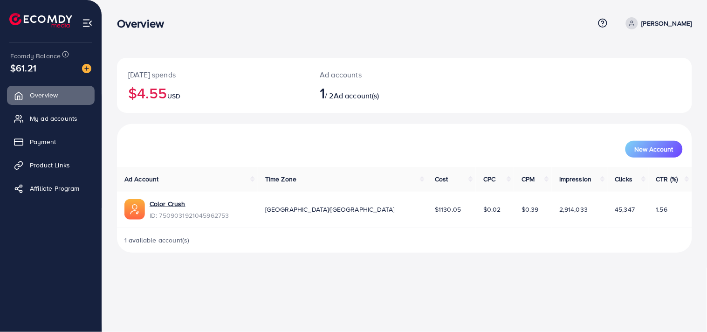 Image resolution: width=707 pixels, height=332 pixels. Describe the element at coordinates (157, 240) in the screenshot. I see `span: 1 available account(s)` at that location.